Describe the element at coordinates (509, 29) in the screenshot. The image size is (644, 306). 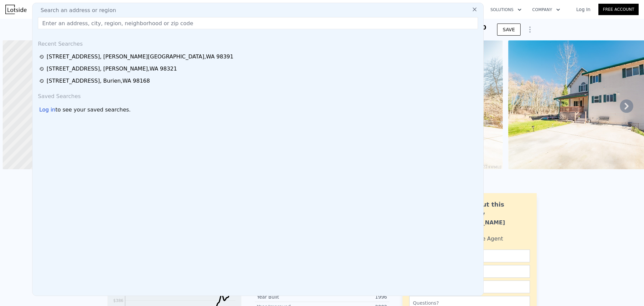
I see `button: SAVE` at that location.